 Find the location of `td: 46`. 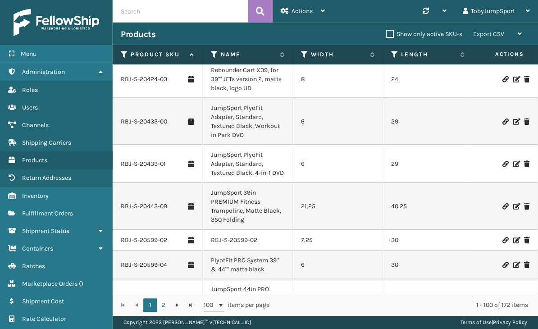

td: 46 is located at coordinates (428, 299).